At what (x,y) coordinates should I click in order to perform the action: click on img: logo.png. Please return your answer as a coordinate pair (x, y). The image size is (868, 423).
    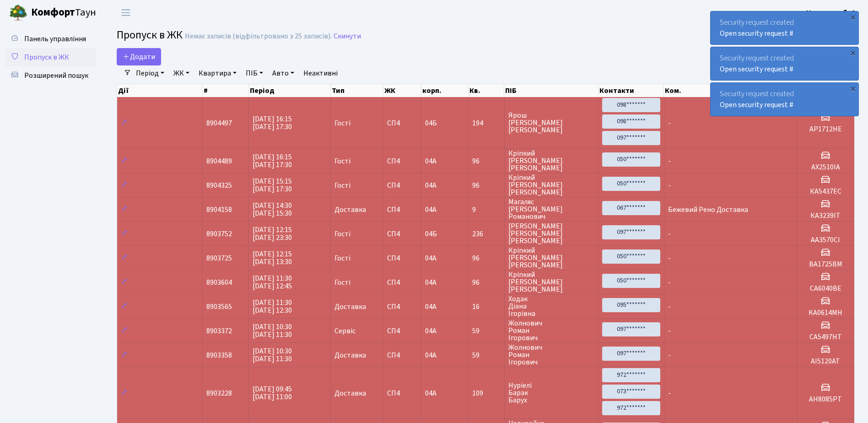
    Looking at the image, I should click on (19, 13).